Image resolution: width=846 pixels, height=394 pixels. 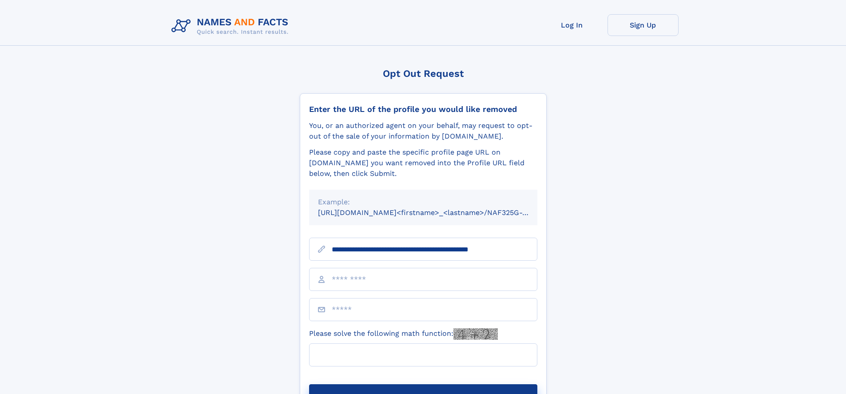 I want to click on label: Please solve the following math function:, so click(x=403, y=334).